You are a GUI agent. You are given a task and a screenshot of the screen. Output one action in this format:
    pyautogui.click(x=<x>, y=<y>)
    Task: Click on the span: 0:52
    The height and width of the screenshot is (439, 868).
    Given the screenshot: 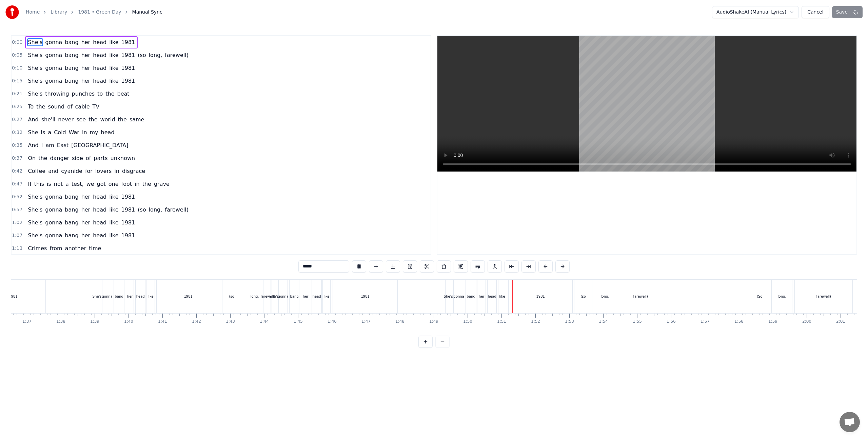 What is the action you would take?
    pyautogui.click(x=17, y=197)
    